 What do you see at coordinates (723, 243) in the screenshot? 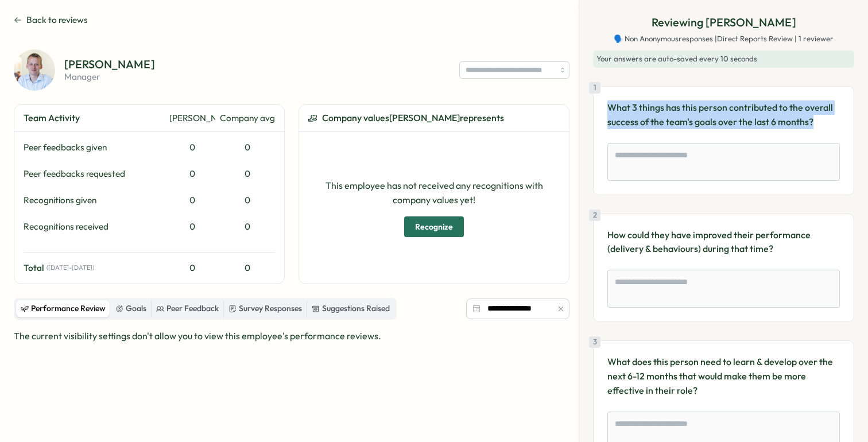
I see `p: How could they have improved their performance (delivery & behaviours) during that time?` at bounding box center [723, 243].